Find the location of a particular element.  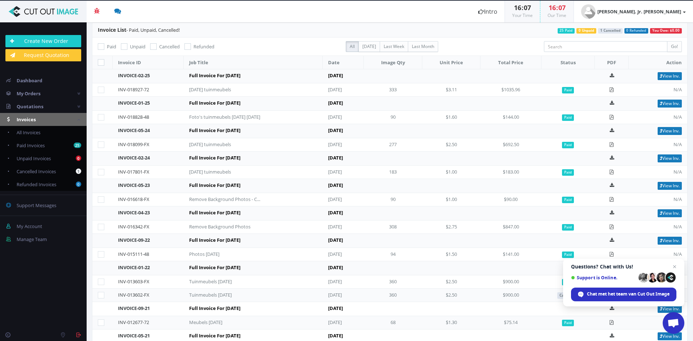

th: Status is located at coordinates (568, 62).